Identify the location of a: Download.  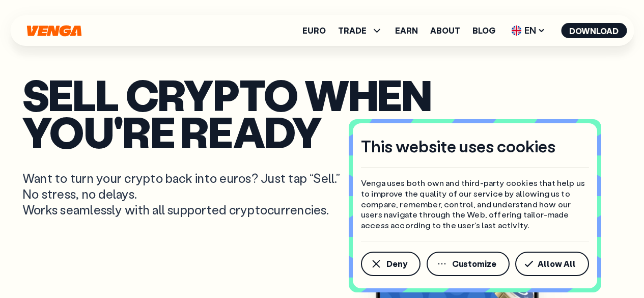
(594, 30).